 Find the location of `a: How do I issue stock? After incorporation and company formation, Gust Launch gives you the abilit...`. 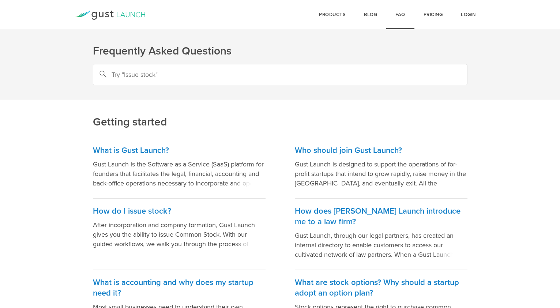

a: How do I issue stock? After incorporation and company formation, Gust Launch gives you the abilit... is located at coordinates (179, 234).